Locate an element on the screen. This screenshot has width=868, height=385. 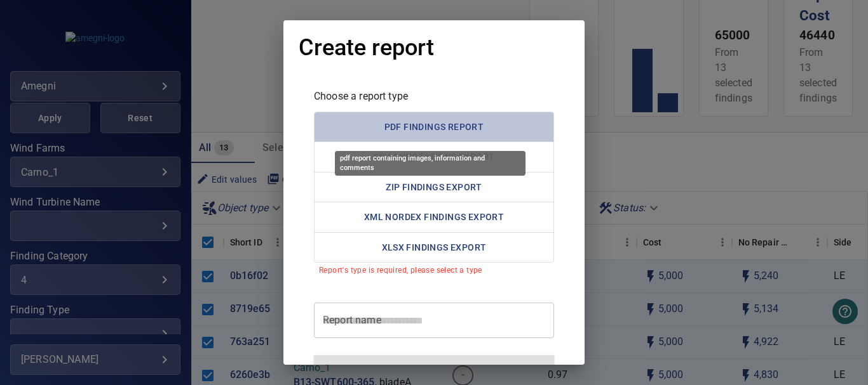
button: Spreadsheet with information and comments for each finding. is located at coordinates (434, 248).